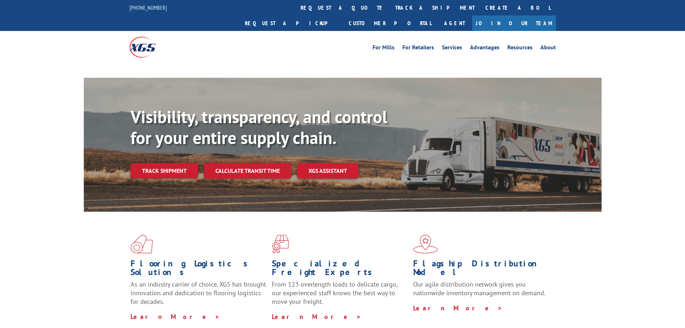 The image size is (685, 328). What do you see at coordinates (340, 296) in the screenshot?
I see `p: From 123 overlength loads to delicate cargo, our experienced staff knows the best way to move you...` at bounding box center [340, 296].